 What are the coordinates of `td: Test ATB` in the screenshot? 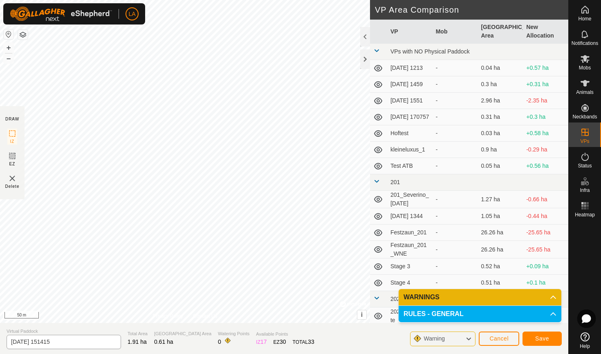 It's located at (409, 166).